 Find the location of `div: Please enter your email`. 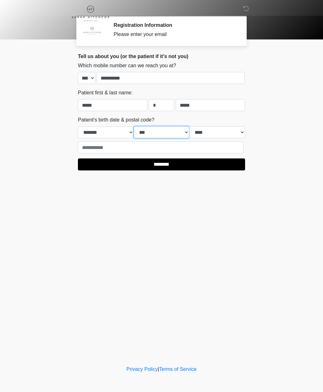

div: Please enter your email is located at coordinates (174, 34).